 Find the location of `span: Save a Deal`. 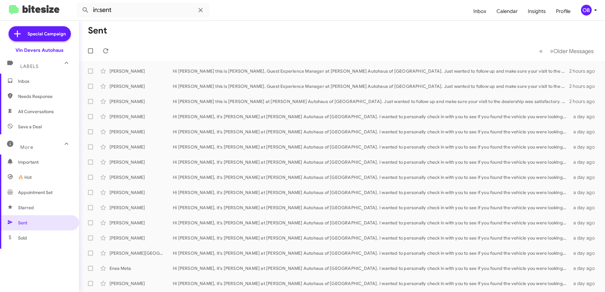

span: Save a Deal is located at coordinates (30, 127).